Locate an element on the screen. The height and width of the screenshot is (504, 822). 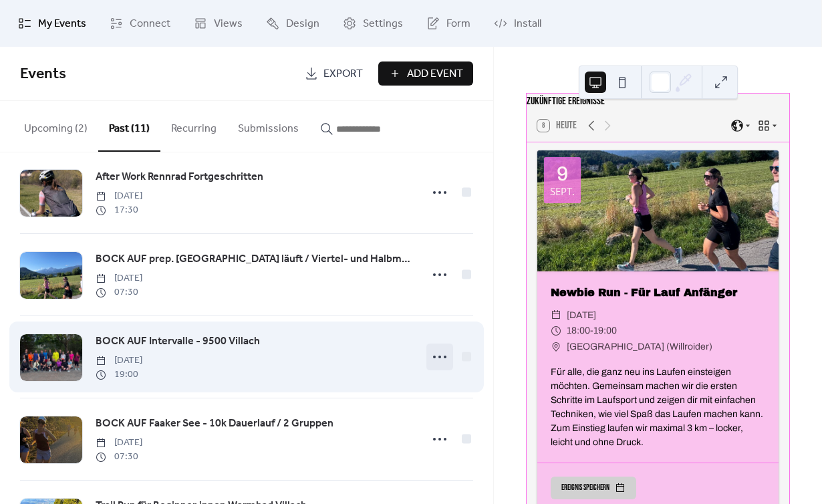
a: Export is located at coordinates (333, 73).